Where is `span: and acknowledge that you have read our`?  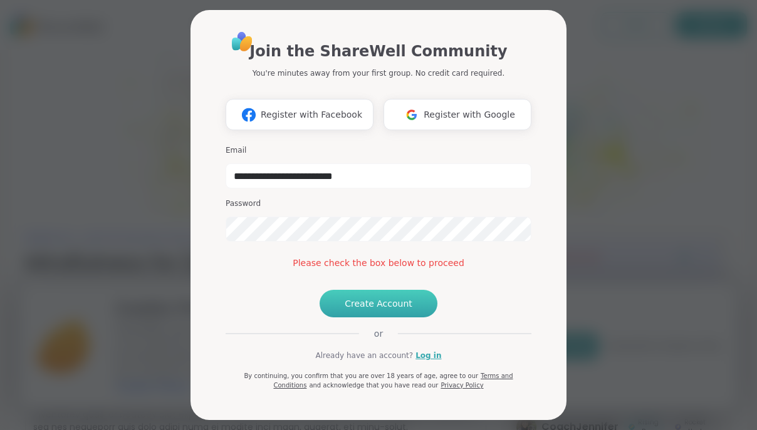 span: and acknowledge that you have read our is located at coordinates (373, 385).